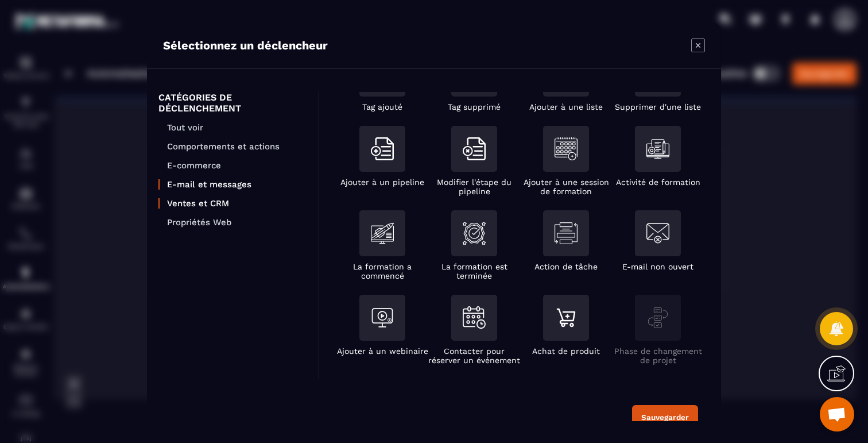  Describe the element at coordinates (566, 351) in the screenshot. I see `p: Achat de produit` at that location.